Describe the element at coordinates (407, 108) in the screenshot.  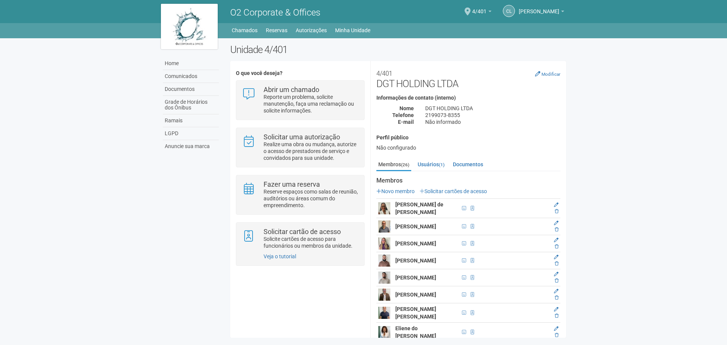
I see `strong: Nome` at that location.